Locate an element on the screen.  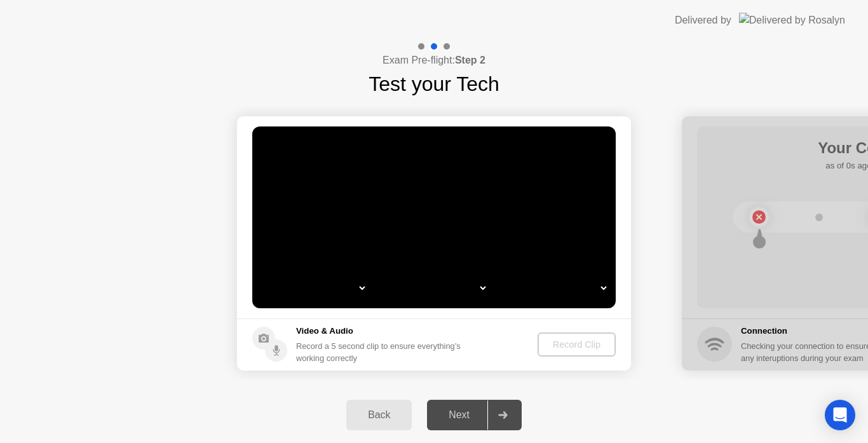
h4: Exam Pre-flight: is located at coordinates (434, 61).